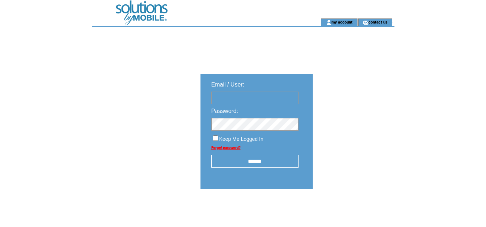 The image size is (486, 227). Describe the element at coordinates (329, 22) in the screenshot. I see `img: account_icon.gif;jsessionid=0D5D3E53F879536F9B9E794938D3B28E` at that location.